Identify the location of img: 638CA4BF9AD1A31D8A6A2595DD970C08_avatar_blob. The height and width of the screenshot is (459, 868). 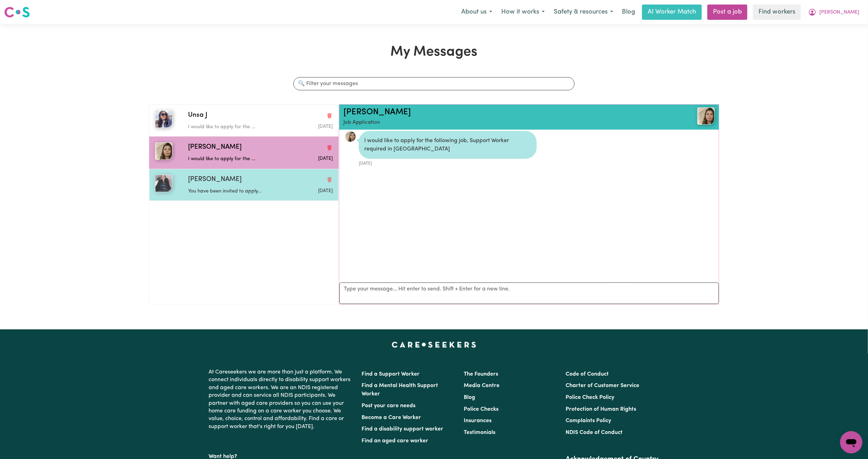
(351, 137).